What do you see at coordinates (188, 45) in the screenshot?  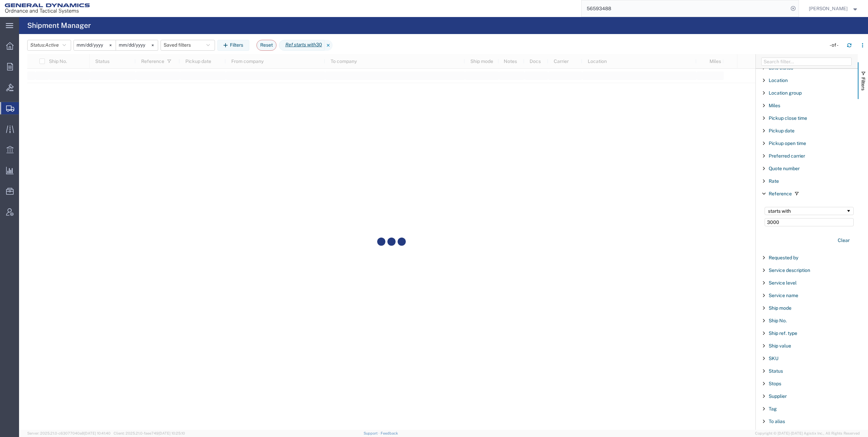 I see `button: Saved filters` at bounding box center [188, 45].